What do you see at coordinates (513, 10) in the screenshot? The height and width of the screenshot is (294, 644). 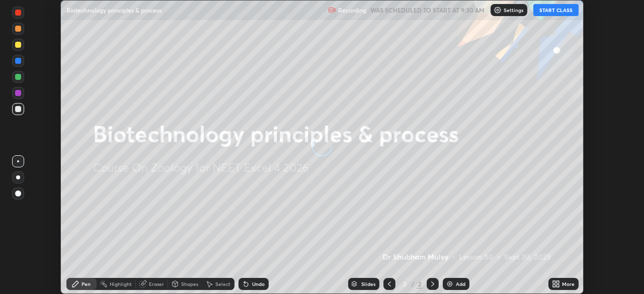 I see `p: Settings` at bounding box center [513, 10].